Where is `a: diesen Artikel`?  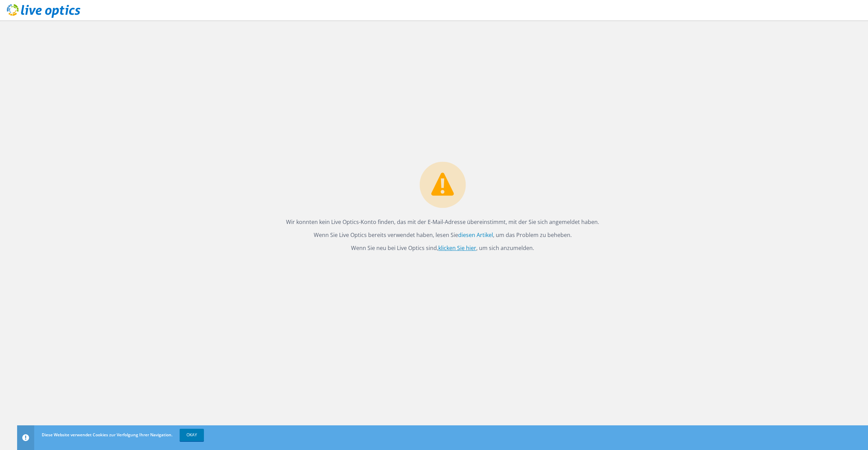
a: diesen Artikel is located at coordinates (476, 235).